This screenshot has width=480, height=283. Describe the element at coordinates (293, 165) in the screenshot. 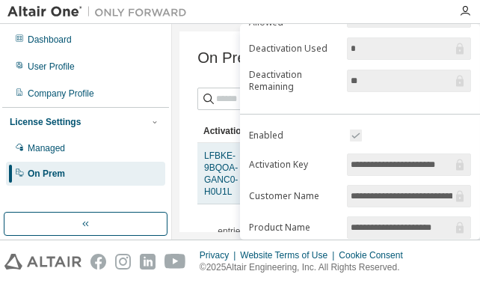

I see `label: Activation Key` at that location.